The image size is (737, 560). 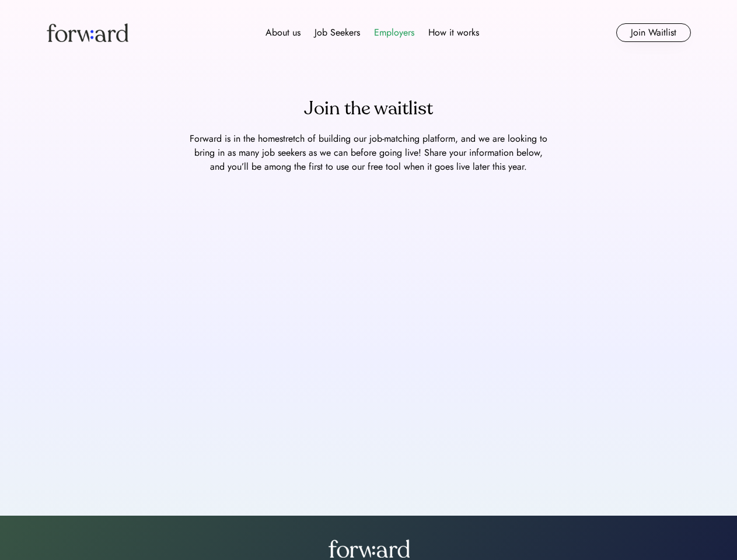 I want to click on div: How it works, so click(x=453, y=33).